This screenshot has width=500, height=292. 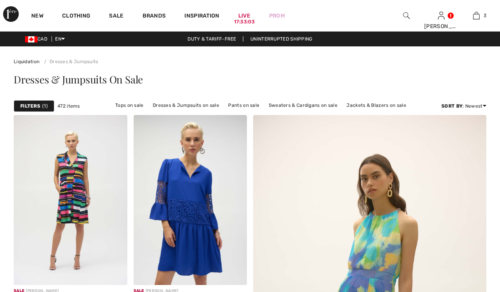 What do you see at coordinates (244, 16) in the screenshot?
I see `a: Live17:33:03` at bounding box center [244, 16].